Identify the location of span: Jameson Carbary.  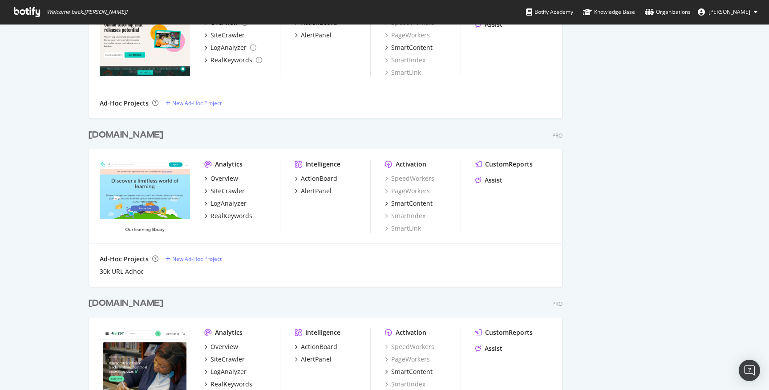
(729, 12).